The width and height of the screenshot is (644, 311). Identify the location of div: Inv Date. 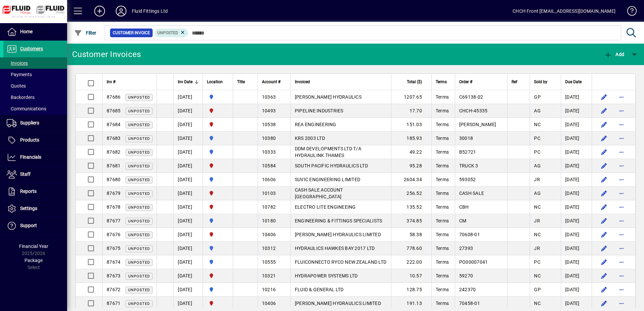
(188, 82).